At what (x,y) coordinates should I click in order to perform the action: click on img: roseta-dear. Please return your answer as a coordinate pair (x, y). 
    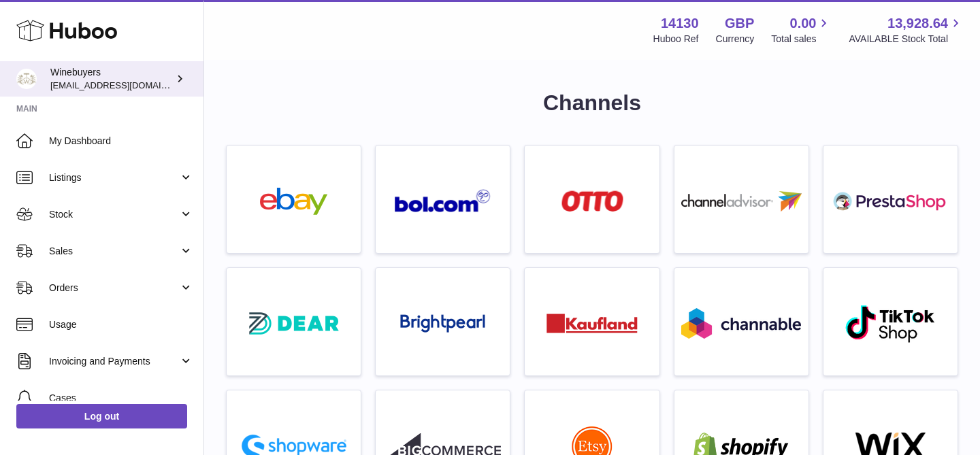
    Looking at the image, I should click on (294, 323).